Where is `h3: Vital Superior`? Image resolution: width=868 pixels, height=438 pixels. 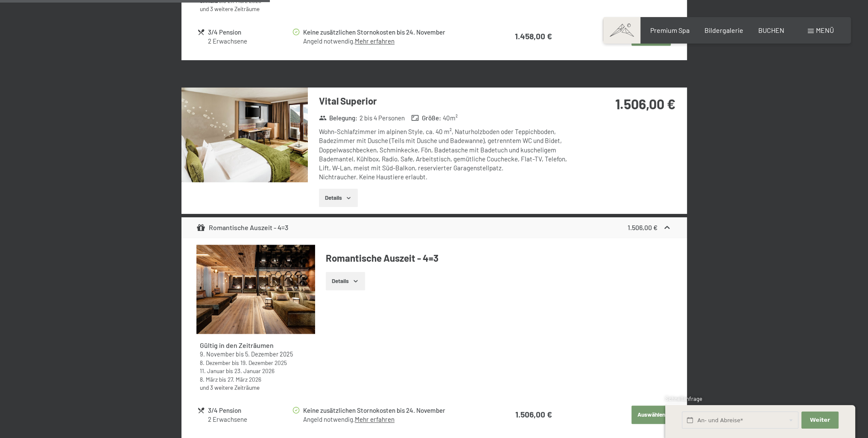
h3: Vital Superior is located at coordinates (446, 101).